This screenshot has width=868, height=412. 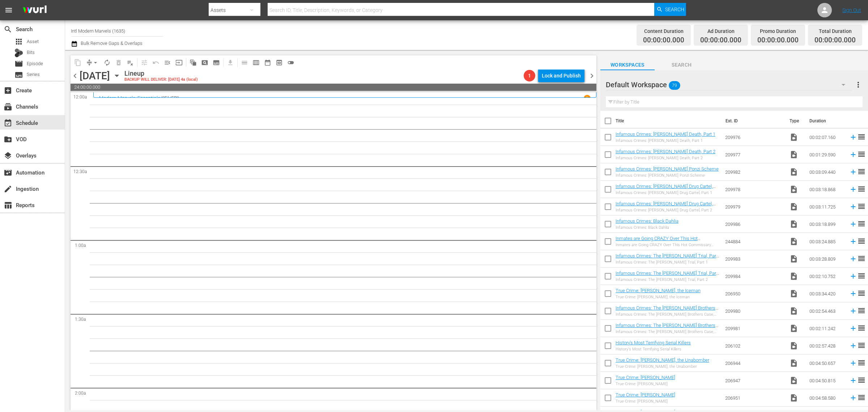 What do you see at coordinates (75, 75) in the screenshot?
I see `span: chevron_left` at bounding box center [75, 75].